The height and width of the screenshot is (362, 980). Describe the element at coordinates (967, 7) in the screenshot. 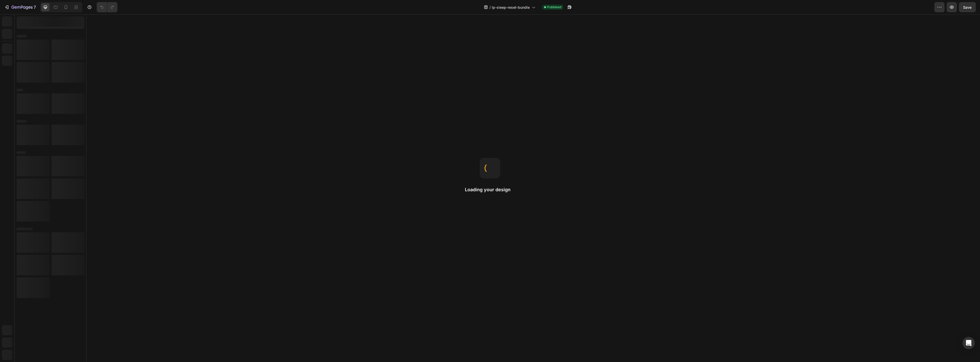

I see `span: Save` at that location.